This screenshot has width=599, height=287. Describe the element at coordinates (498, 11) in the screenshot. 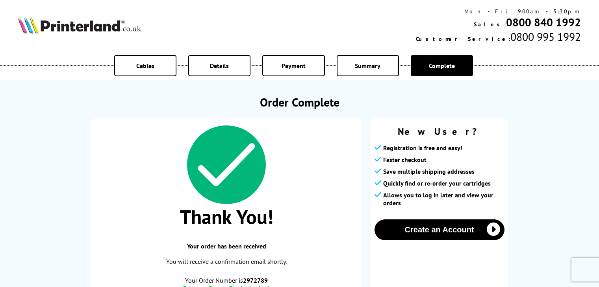

I see `div: Mon - Fri 9:00am - 5:30pm` at that location.